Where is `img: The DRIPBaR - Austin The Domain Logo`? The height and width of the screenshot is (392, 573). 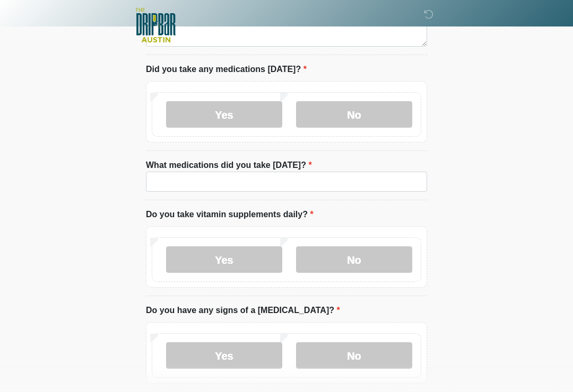
img: The DRIPBaR - Austin The Domain Logo is located at coordinates (156, 25).